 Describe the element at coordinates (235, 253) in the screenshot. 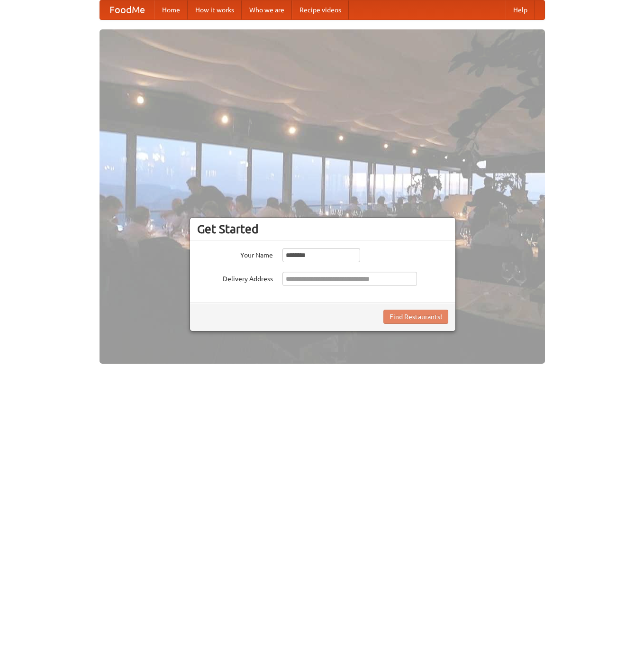

I see `label: Your Name` at that location.